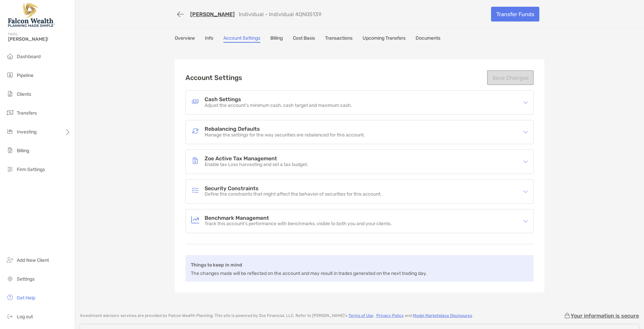 The height and width of the screenshot is (329, 644). What do you see at coordinates (516, 14) in the screenshot?
I see `a: Transfer Funds` at bounding box center [516, 14].